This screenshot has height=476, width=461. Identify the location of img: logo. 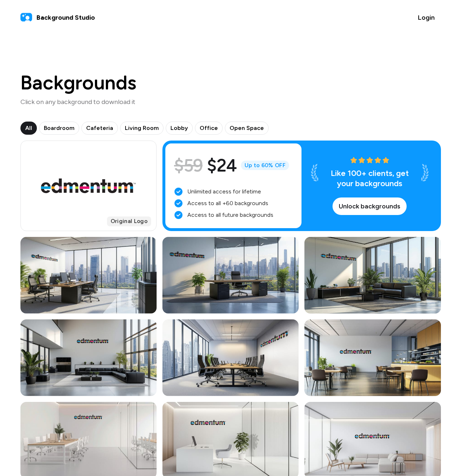
(26, 18).